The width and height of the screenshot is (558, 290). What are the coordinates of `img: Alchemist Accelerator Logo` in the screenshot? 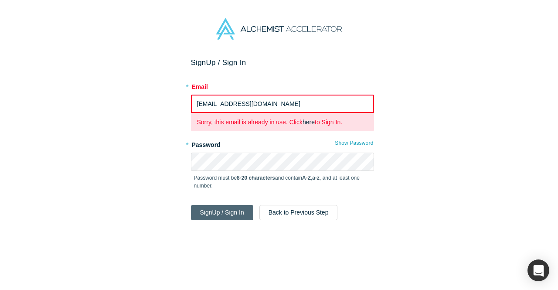 It's located at (279, 29).